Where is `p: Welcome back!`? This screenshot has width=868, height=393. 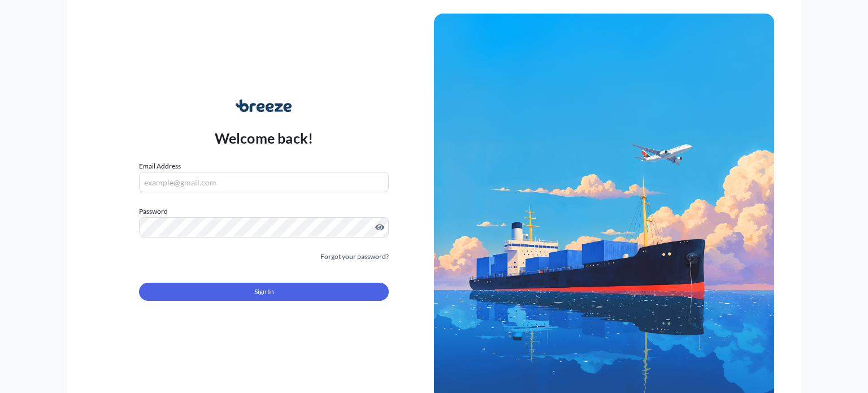
p: Welcome back! is located at coordinates (263, 138).